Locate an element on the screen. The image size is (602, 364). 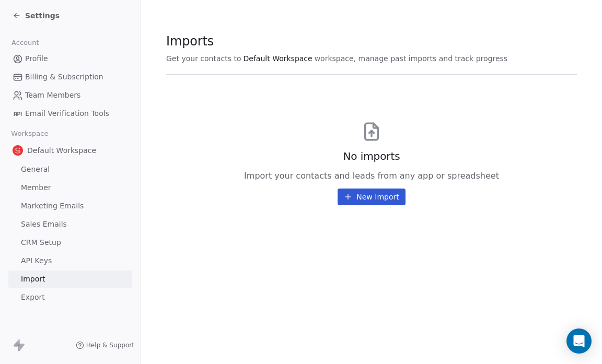
span: Sales Emails is located at coordinates (44, 224).